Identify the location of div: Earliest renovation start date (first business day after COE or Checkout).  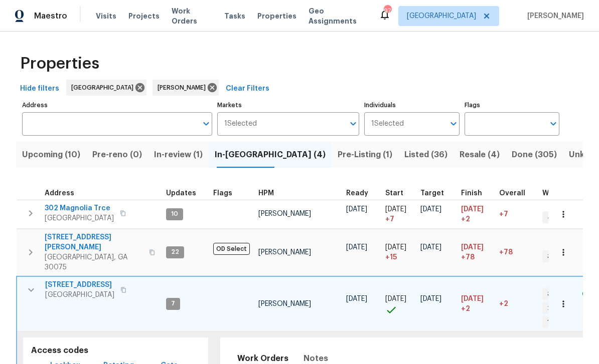
(362, 193).